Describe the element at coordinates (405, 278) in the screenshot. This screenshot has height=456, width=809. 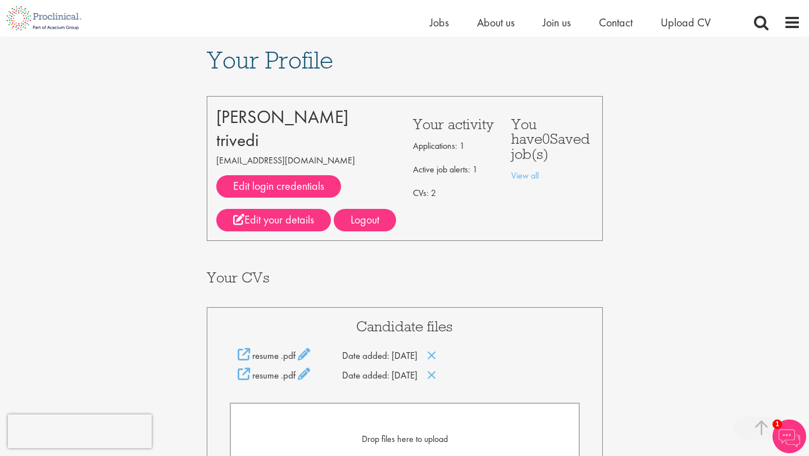
I see `h3: Your CVs` at that location.